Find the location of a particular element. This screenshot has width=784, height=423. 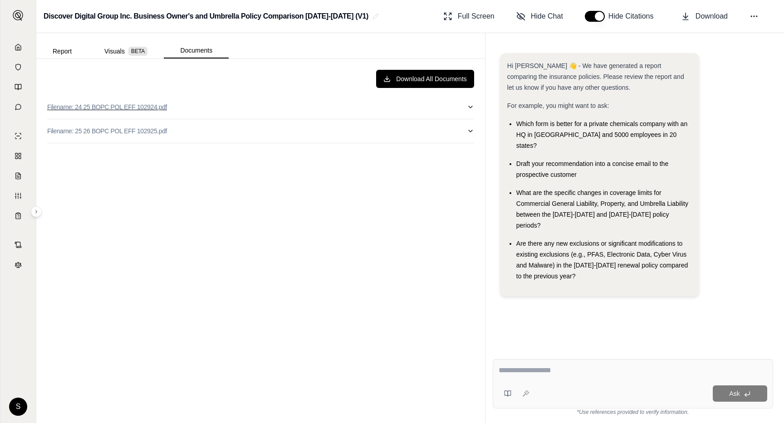

button: Download is located at coordinates (704, 16).